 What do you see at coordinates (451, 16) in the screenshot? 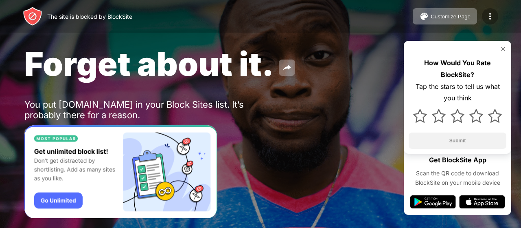
I see `div: Customize Page` at bounding box center [451, 16].